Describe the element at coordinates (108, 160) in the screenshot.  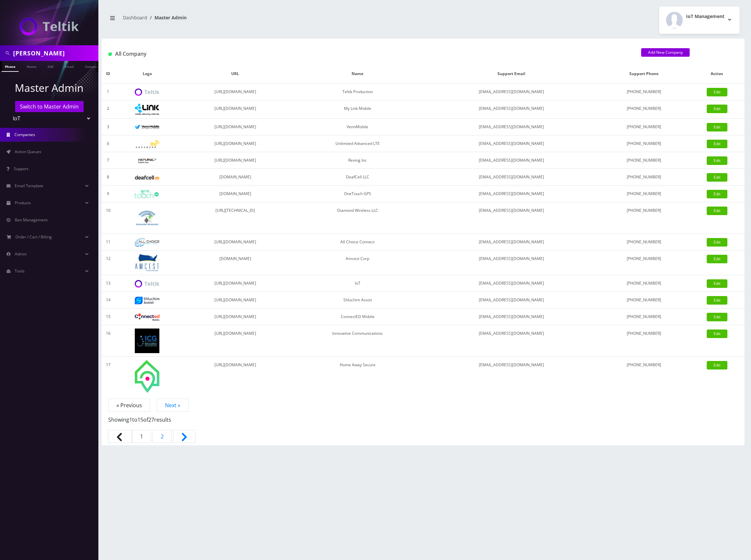
I see `td: 7` at that location.